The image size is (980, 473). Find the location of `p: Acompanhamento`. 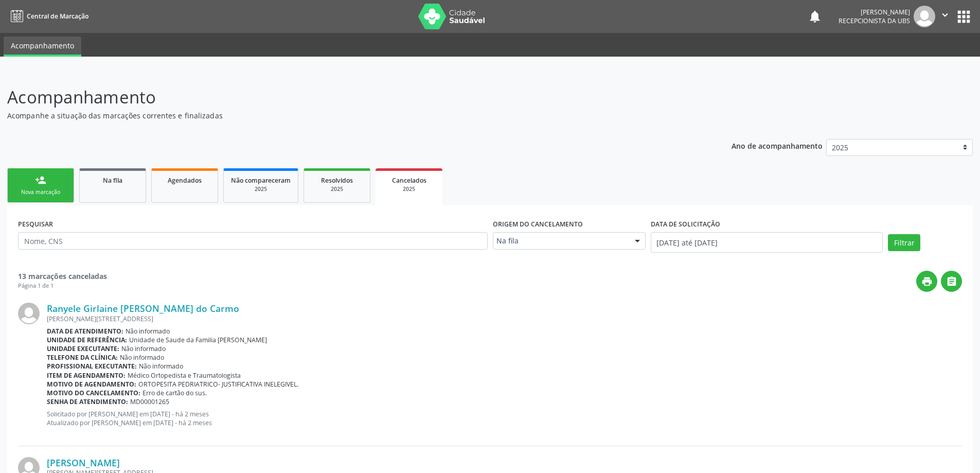

p: Acompanhamento is located at coordinates (345, 97).